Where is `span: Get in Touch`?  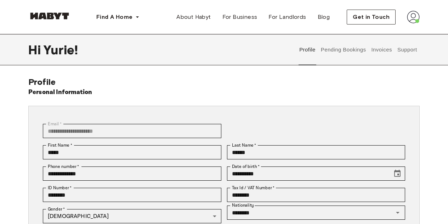
span: Get in Touch is located at coordinates (371, 17).